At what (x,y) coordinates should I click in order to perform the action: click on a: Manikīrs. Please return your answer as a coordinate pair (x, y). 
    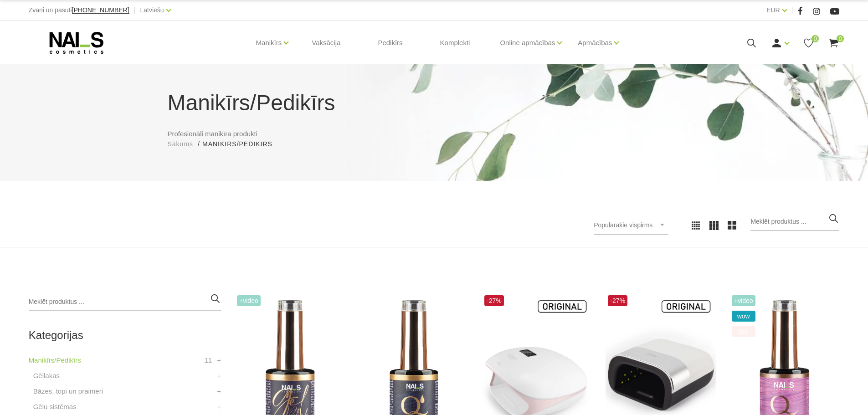
    Looking at the image, I should click on (269, 43).